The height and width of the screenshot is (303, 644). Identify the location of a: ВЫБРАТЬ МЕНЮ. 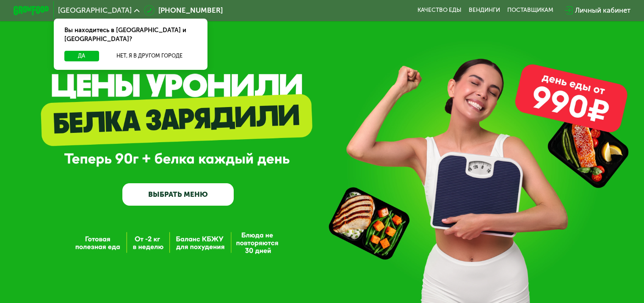
(178, 194).